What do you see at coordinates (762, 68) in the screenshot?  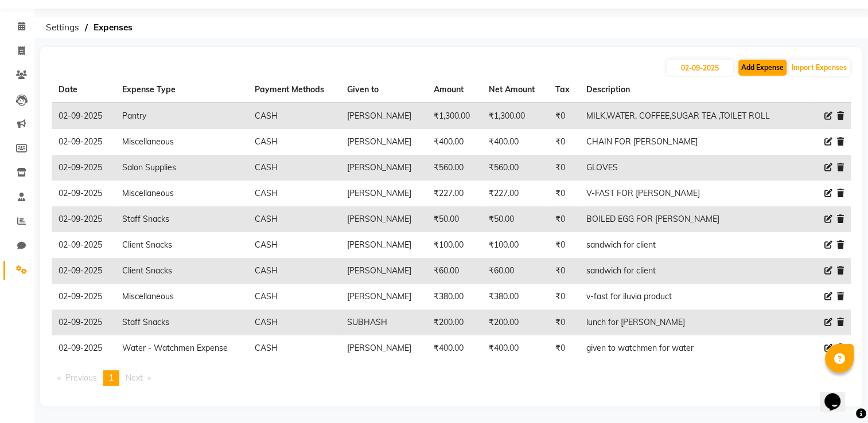 I see `button: Add Expense` at bounding box center [762, 68].